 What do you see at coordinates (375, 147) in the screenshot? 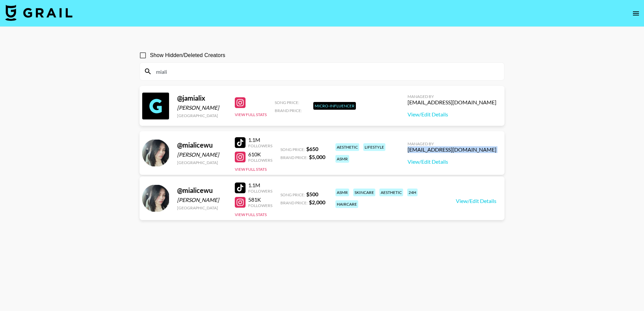
I see `div: lifestyle` at bounding box center [375, 147].